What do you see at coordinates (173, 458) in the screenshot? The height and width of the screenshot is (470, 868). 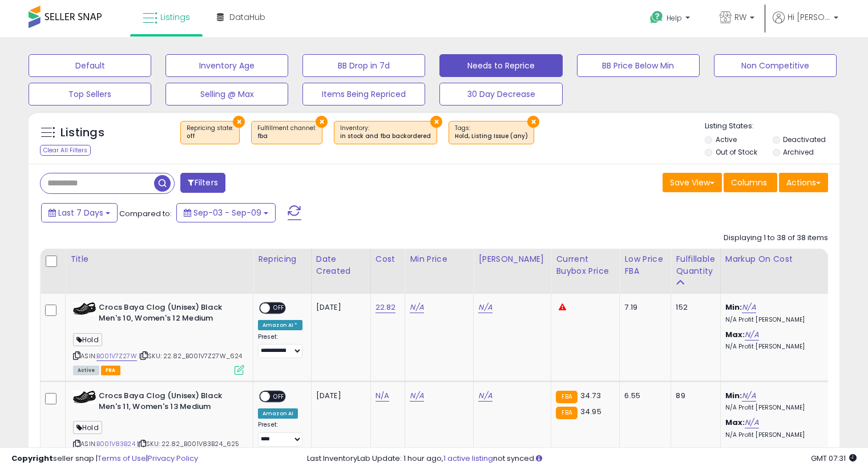 I see `a: Privacy Policy` at bounding box center [173, 458].